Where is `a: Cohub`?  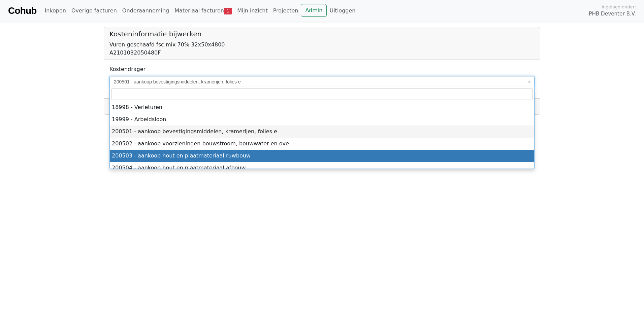 a: Cohub is located at coordinates (22, 11).